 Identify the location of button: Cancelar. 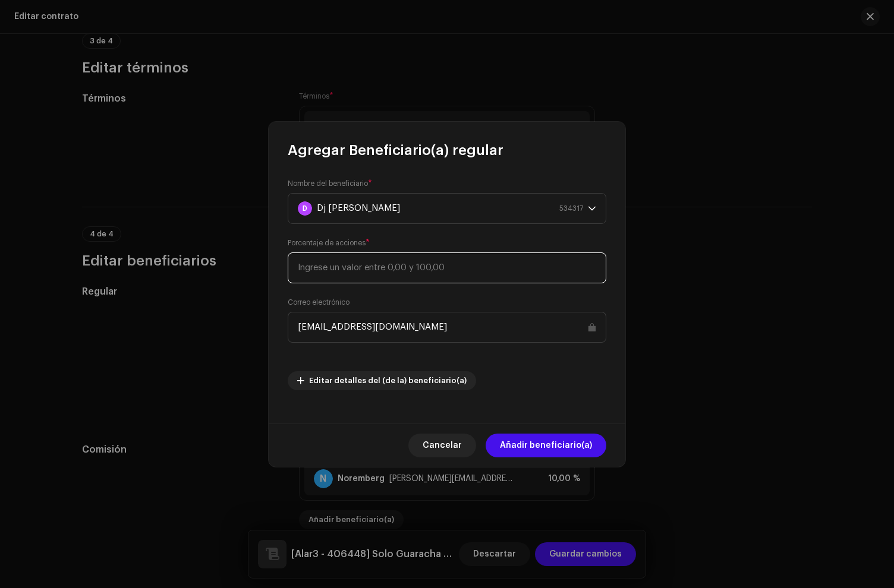
(442, 446).